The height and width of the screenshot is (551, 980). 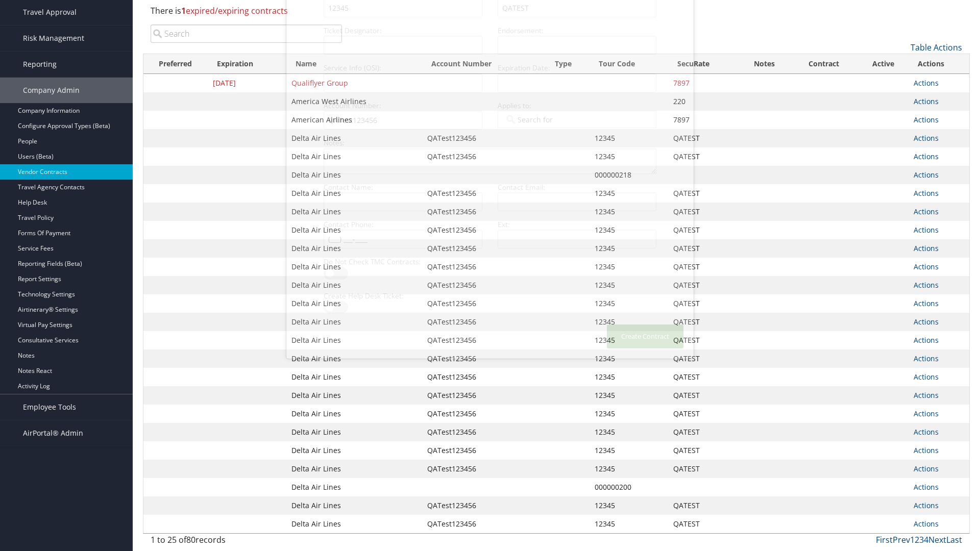 I want to click on label: Create Help Desk Ticket:, so click(x=402, y=296).